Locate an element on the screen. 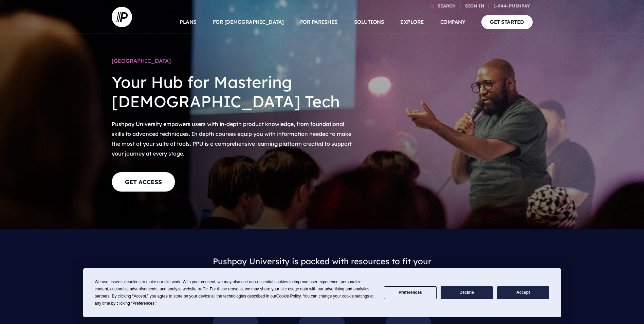  a: GET STARTED is located at coordinates (507, 21).